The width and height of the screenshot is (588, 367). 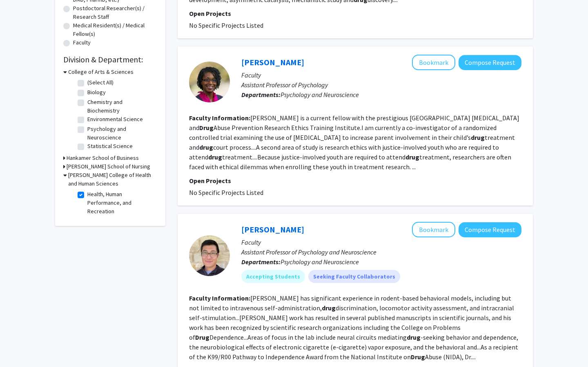 What do you see at coordinates (100, 83) in the screenshot?
I see `label: (Select All)` at bounding box center [100, 83].